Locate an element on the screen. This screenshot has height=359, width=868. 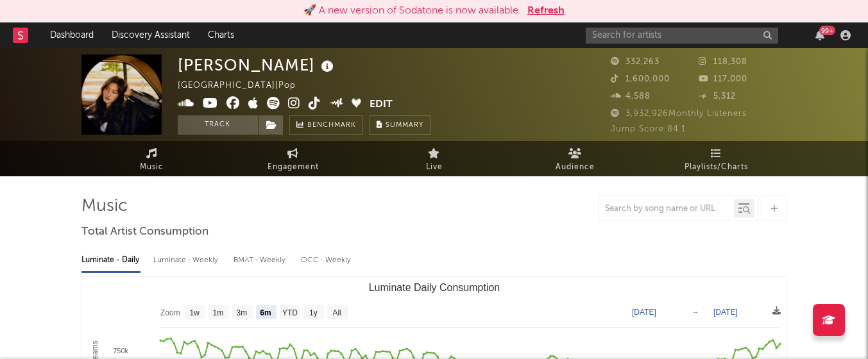
text: 3m is located at coordinates (241, 313).